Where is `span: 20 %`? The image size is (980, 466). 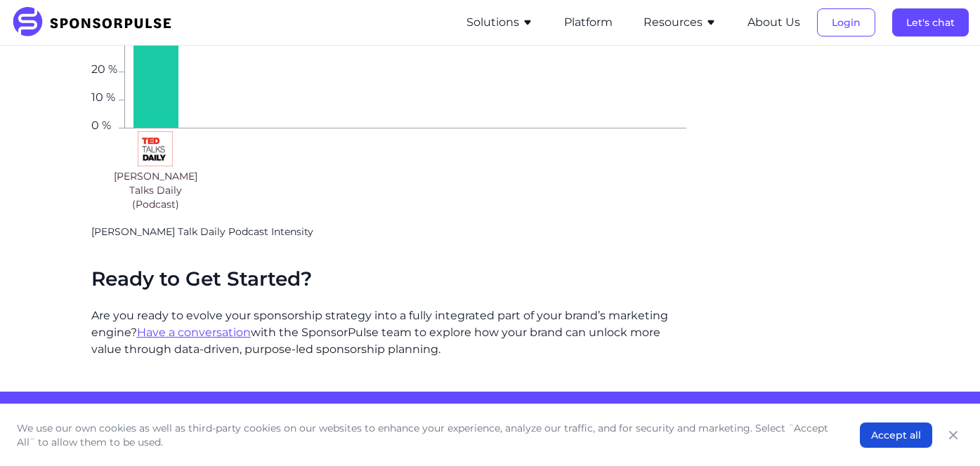 span: 20 % is located at coordinates (104, 68).